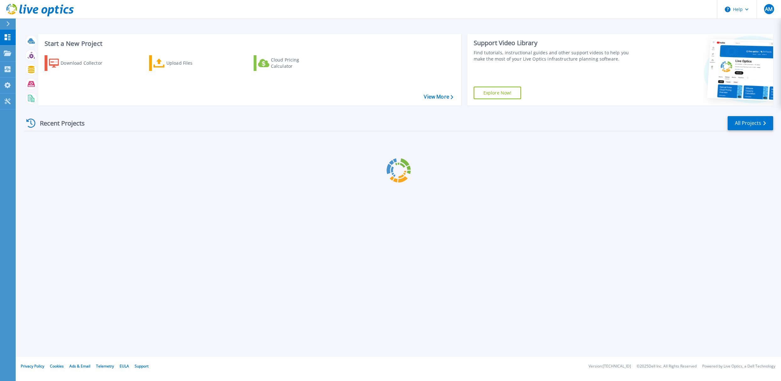  Describe the element at coordinates (739, 366) in the screenshot. I see `li: Powered by Live Optics, a Dell Technology` at that location.